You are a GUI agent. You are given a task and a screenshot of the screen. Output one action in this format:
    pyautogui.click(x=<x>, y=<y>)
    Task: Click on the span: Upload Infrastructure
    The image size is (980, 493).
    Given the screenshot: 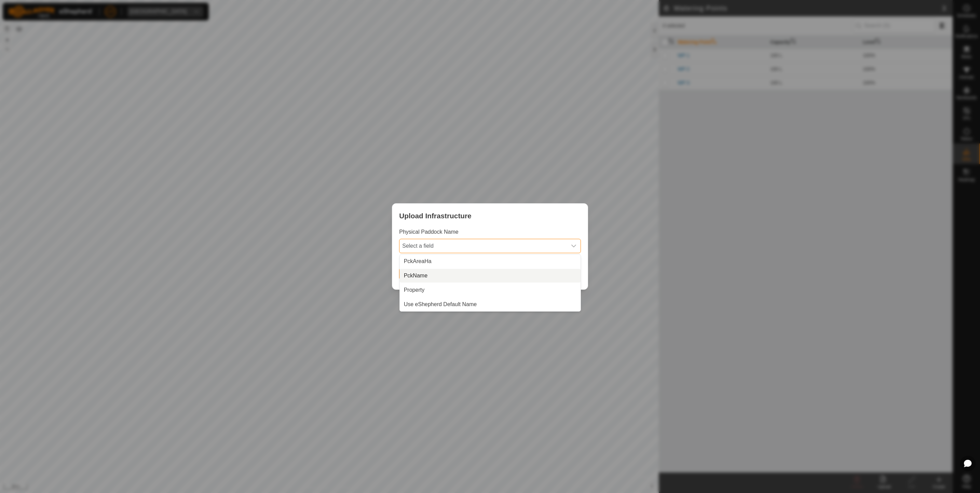 What is the action you would take?
    pyautogui.click(x=435, y=216)
    